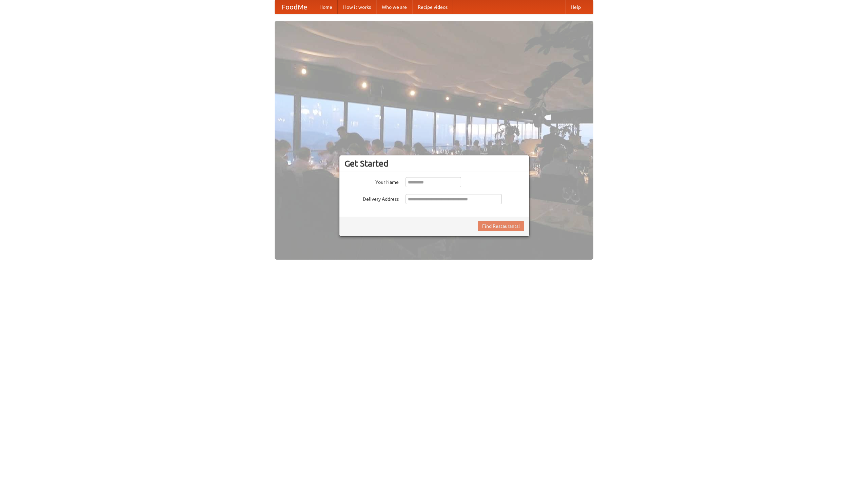 The height and width of the screenshot is (479, 868). I want to click on label: Delivery Address, so click(371, 198).